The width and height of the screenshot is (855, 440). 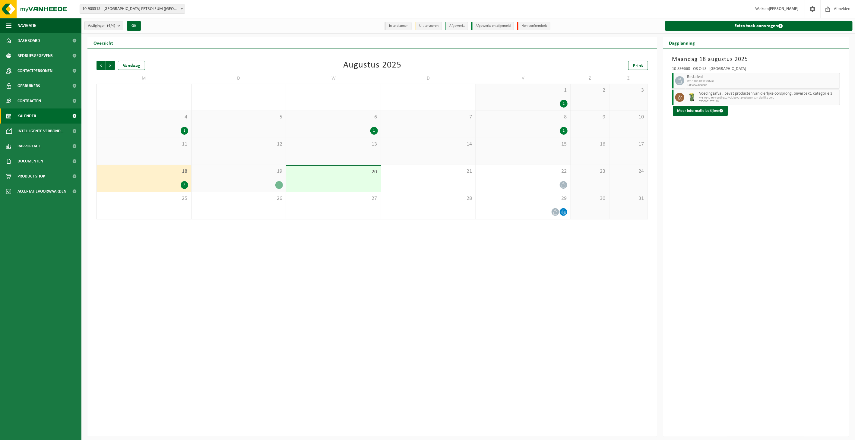 I want to click on div: Vandaag, so click(x=132, y=65).